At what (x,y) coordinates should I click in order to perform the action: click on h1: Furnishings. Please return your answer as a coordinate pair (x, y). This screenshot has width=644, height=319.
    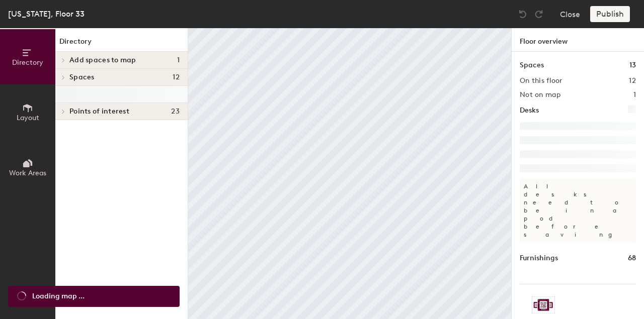
    Looking at the image, I should click on (539, 258).